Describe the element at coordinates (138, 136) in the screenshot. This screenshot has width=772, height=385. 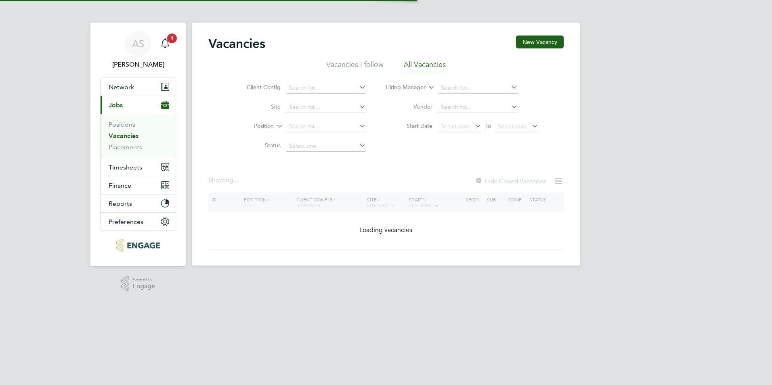
I see `div: Jobs` at that location.